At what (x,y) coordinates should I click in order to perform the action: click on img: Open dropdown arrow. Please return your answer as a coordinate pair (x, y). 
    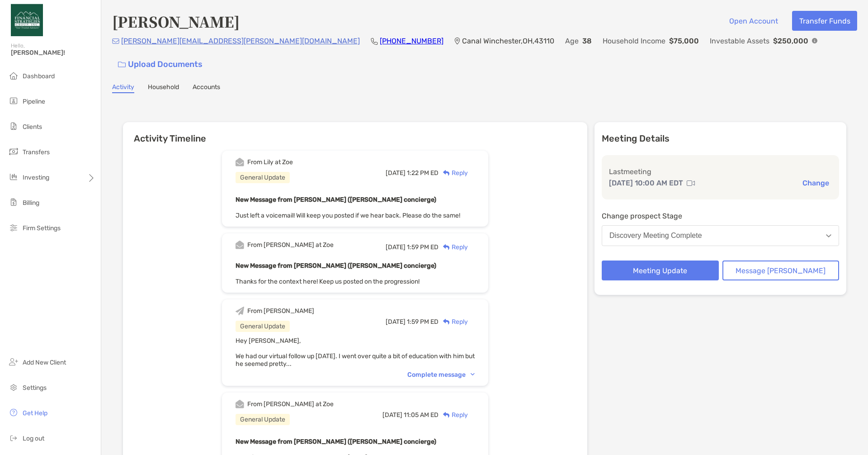
    Looking at the image, I should click on (828, 236).